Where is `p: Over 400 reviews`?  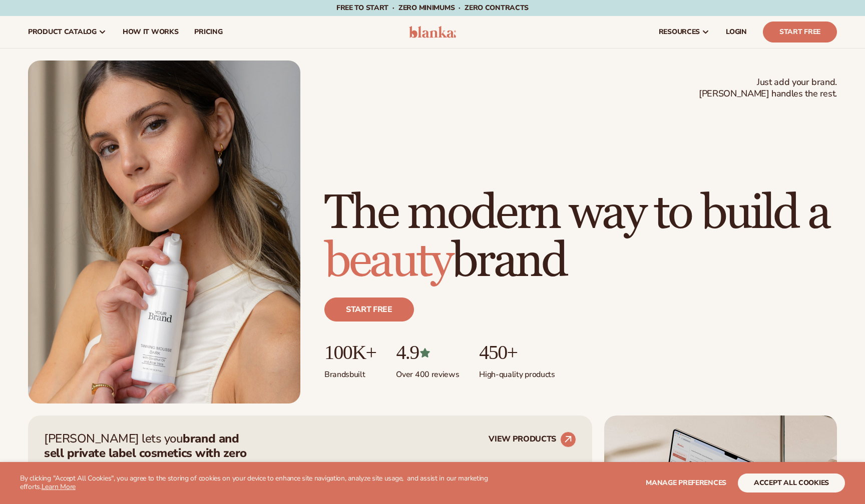 p: Over 400 reviews is located at coordinates (427, 372).